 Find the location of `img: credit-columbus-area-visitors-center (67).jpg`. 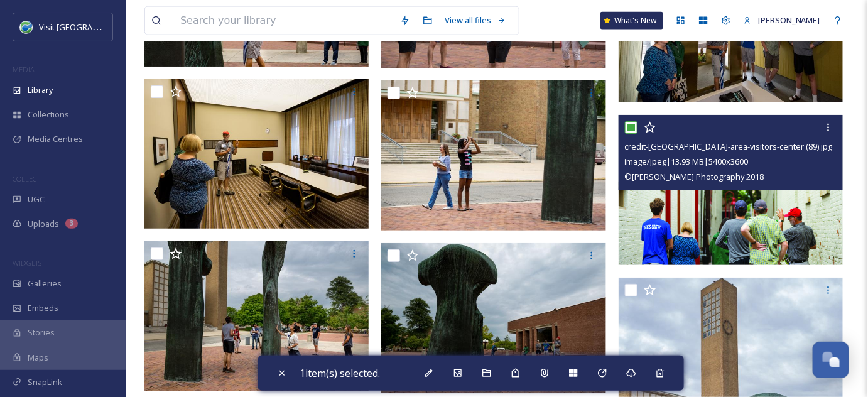

img: credit-columbus-area-visitors-center (67).jpg is located at coordinates (494, 317).